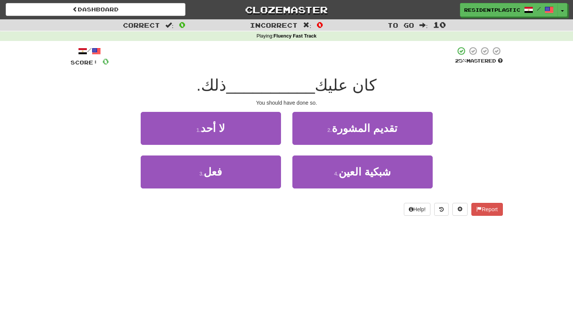 Image resolution: width=573 pixels, height=325 pixels. Describe the element at coordinates (345, 85) in the screenshot. I see `span: كان عليك` at that location.